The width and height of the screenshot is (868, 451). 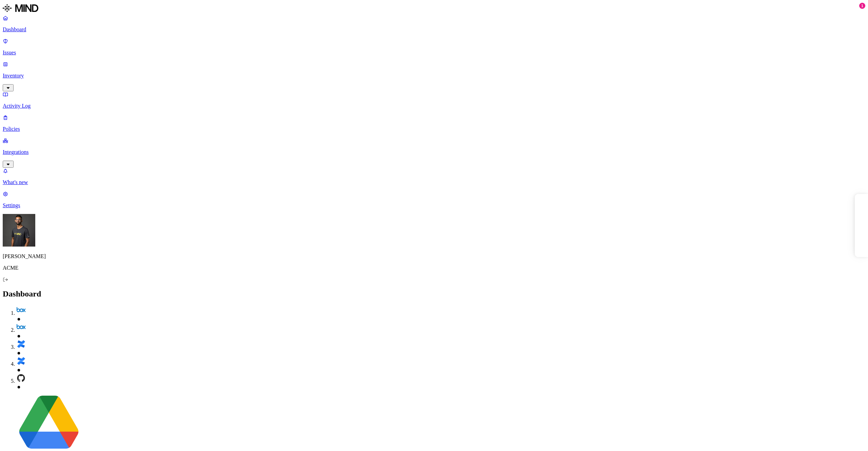 What do you see at coordinates (434, 182) in the screenshot?
I see `p: What's new` at bounding box center [434, 182].